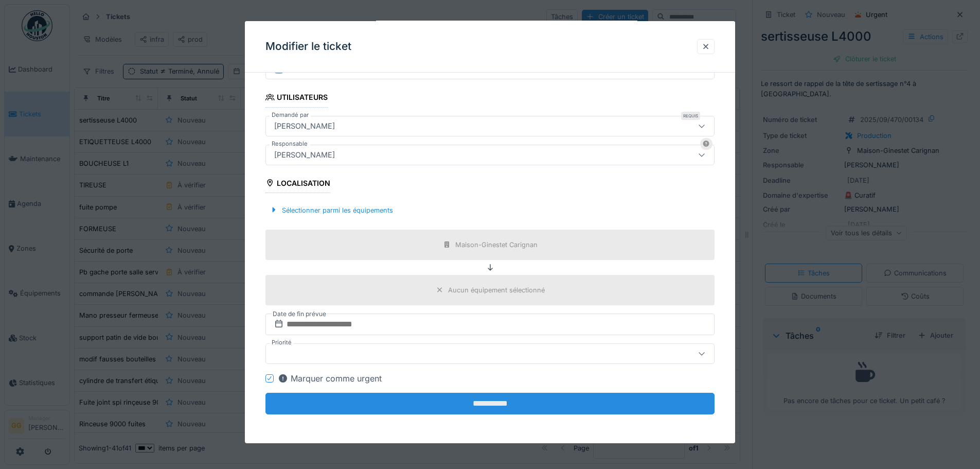 This screenshot has height=469, width=980. I want to click on div: Localisation, so click(298, 184).